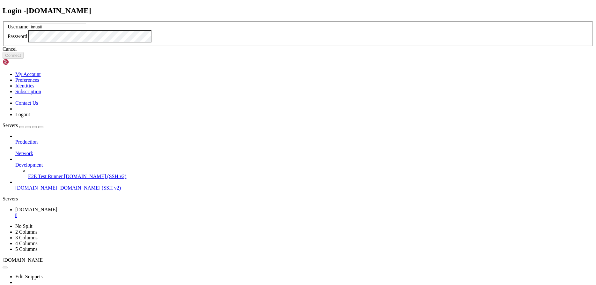 The image size is (596, 285). What do you see at coordinates (17, 36) in the screenshot?
I see `label: Password` at bounding box center [17, 36].